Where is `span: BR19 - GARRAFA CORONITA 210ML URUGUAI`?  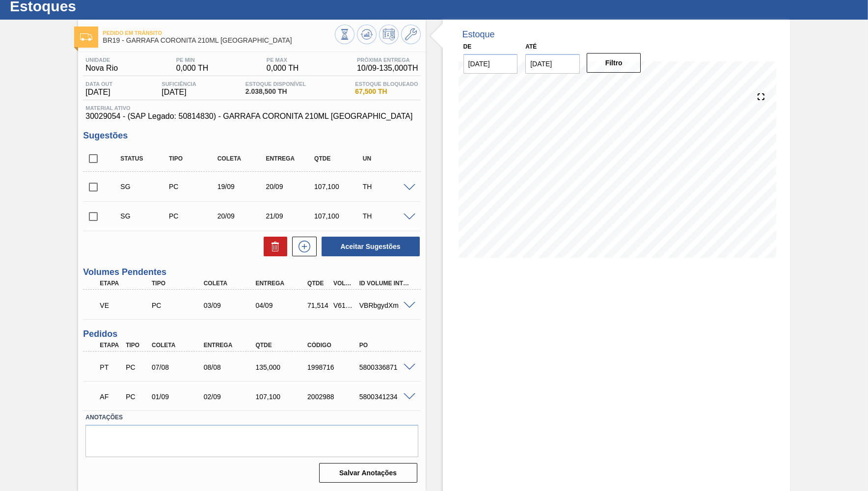
span: BR19 - GARRAFA CORONITA 210ML URUGUAI is located at coordinates (219, 40).